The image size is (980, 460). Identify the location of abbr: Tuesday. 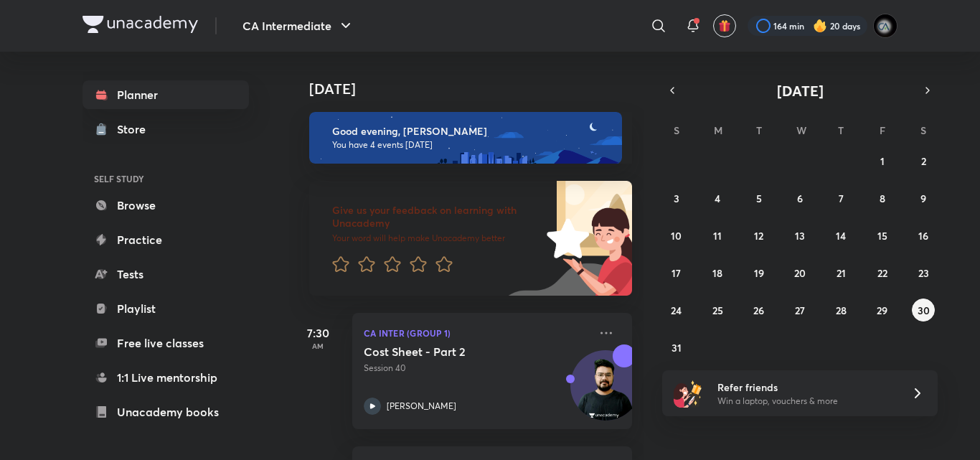
(759, 130).